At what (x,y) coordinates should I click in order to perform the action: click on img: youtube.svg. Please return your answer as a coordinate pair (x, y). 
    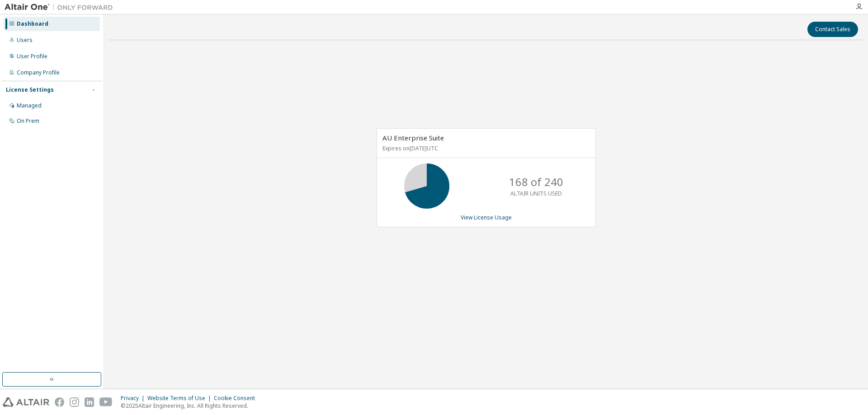
    Looking at the image, I should click on (106, 402).